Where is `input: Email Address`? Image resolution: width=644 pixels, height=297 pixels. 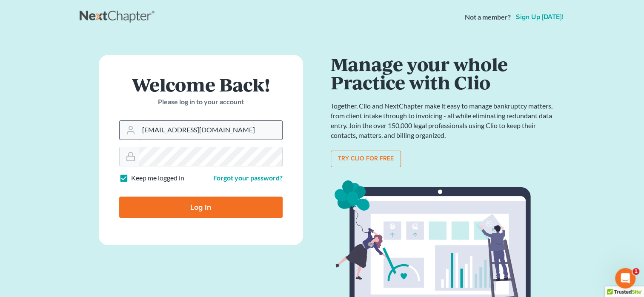
input: Email Address is located at coordinates (211, 130).